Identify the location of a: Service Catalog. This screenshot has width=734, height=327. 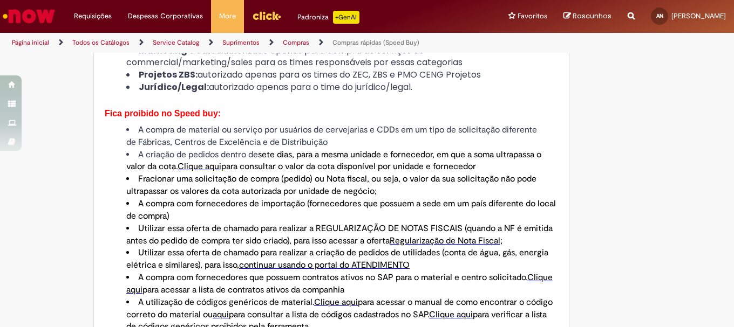
(176, 43).